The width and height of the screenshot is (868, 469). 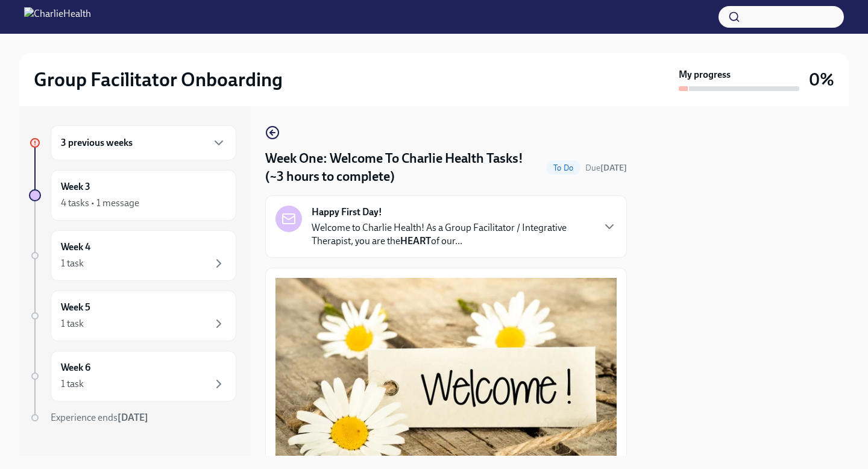 I want to click on a: Week 41 task, so click(x=133, y=256).